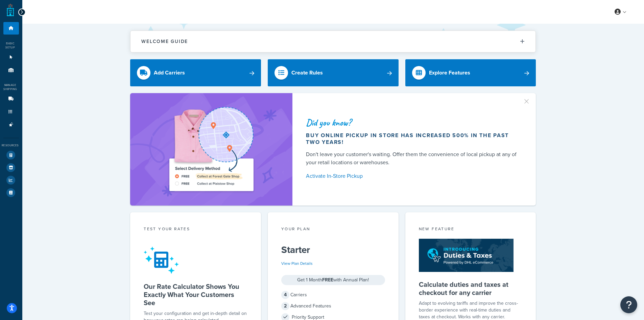  I want to click on div: Carriers, so click(333, 295).